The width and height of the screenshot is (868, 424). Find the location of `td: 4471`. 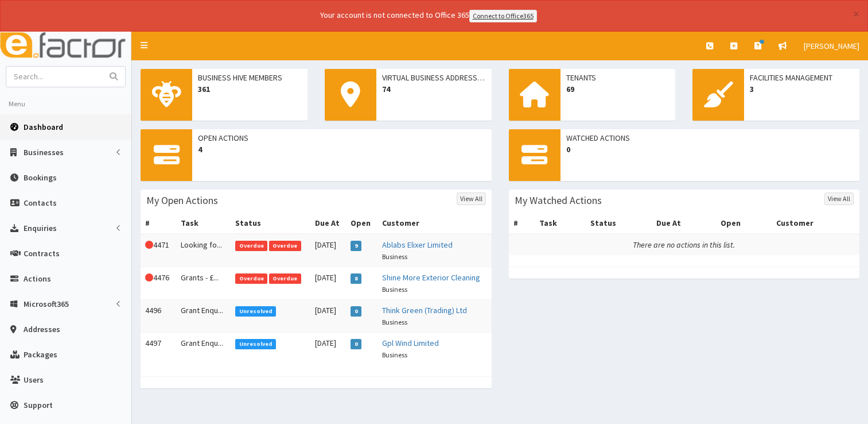

td: 4471 is located at coordinates (159, 250).